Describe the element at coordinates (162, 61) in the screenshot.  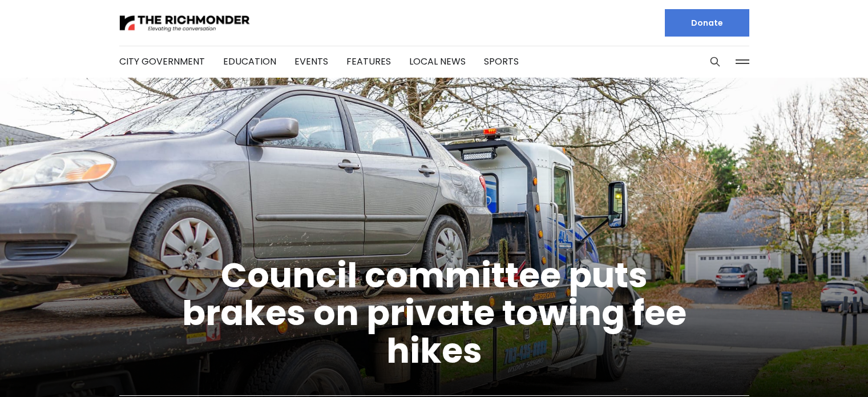
I see `a: City Government` at that location.